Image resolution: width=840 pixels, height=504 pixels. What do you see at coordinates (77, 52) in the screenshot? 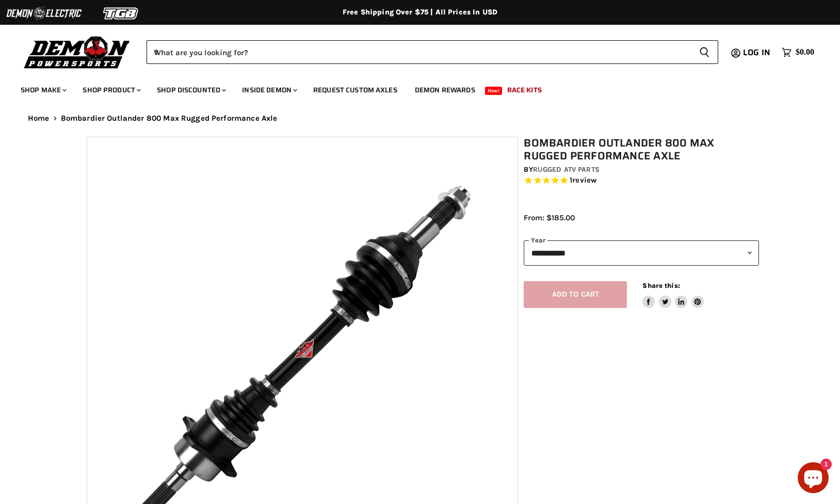
I see `img: Demon Powersports` at bounding box center [77, 52].